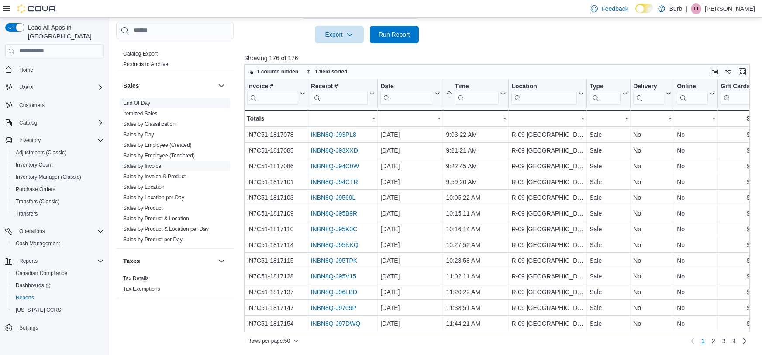 The image size is (762, 355). What do you see at coordinates (156, 218) in the screenshot?
I see `span: Sales by Product & Location` at bounding box center [156, 218].